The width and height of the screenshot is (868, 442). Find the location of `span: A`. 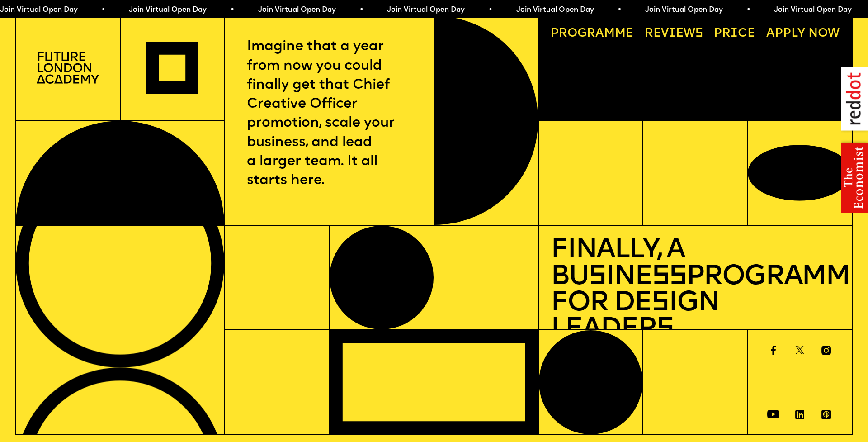

span: A is located at coordinates (770, 33).